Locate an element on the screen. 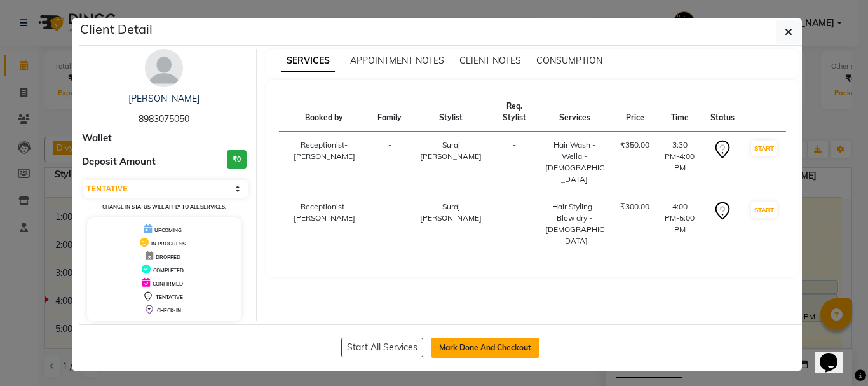 Image resolution: width=868 pixels, height=386 pixels. th: Time is located at coordinates (680, 111).